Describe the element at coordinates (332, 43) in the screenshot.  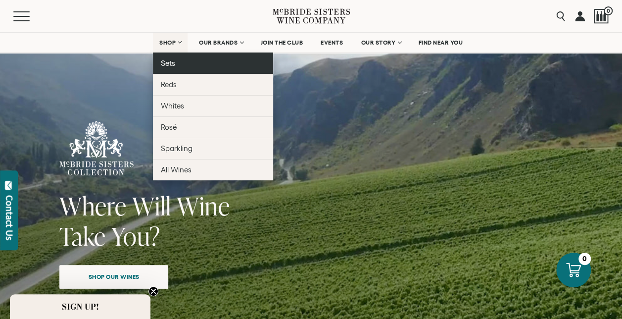
I see `span: EVENTS` at that location.